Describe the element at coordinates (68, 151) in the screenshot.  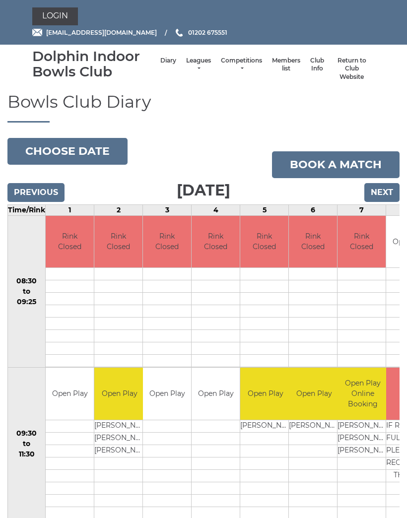
I see `button: Choose date` at that location.